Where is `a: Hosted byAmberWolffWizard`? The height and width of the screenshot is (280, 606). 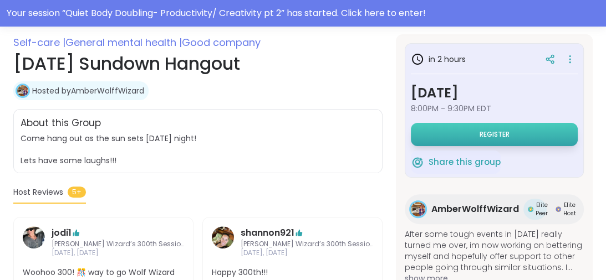 a: Hosted byAmberWolffWizard is located at coordinates (88, 91).